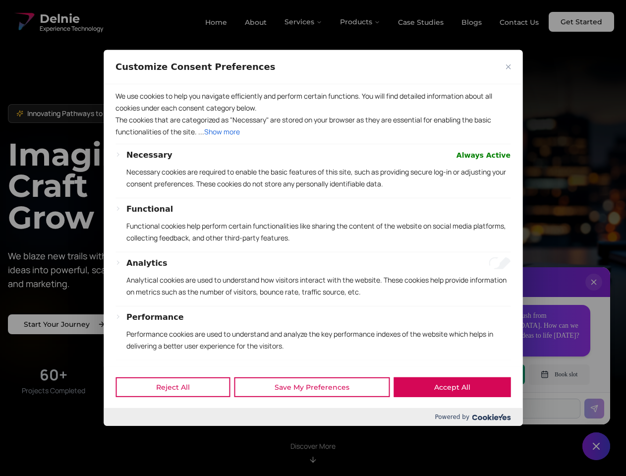 The height and width of the screenshot is (476, 626). I want to click on button: Necessary, so click(149, 155).